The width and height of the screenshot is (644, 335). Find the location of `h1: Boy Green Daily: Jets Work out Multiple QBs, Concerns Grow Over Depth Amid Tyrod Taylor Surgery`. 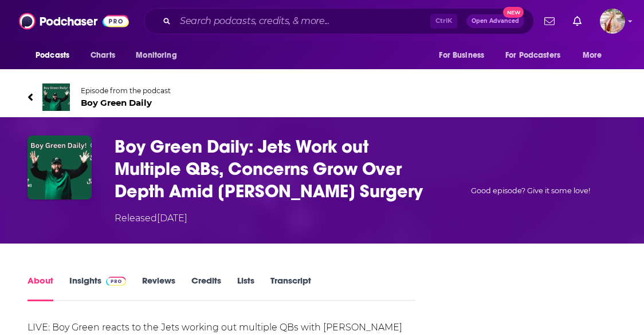

h1: Boy Green Daily: Jets Work out Multiple QBs, Concerns Grow Over Depth Amid Tyrod Taylor Surgery is located at coordinates (270, 169).